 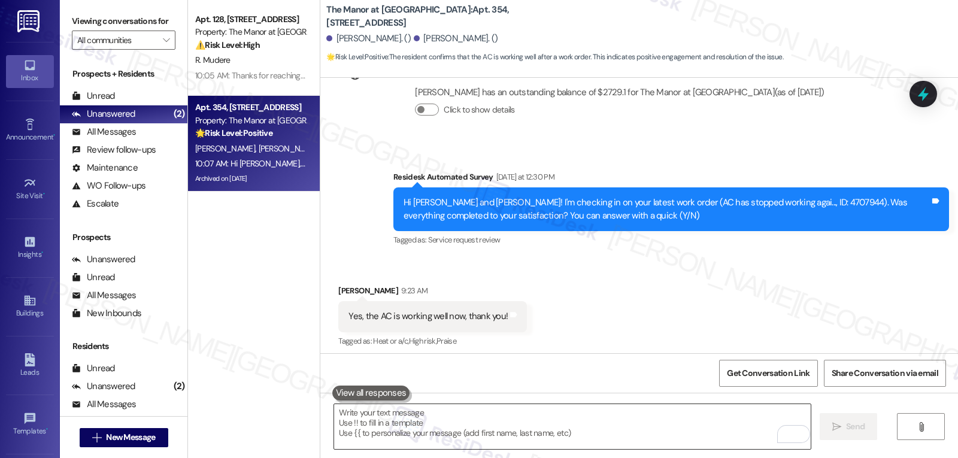 I want to click on span: Share Conversation via email, so click(x=885, y=373).